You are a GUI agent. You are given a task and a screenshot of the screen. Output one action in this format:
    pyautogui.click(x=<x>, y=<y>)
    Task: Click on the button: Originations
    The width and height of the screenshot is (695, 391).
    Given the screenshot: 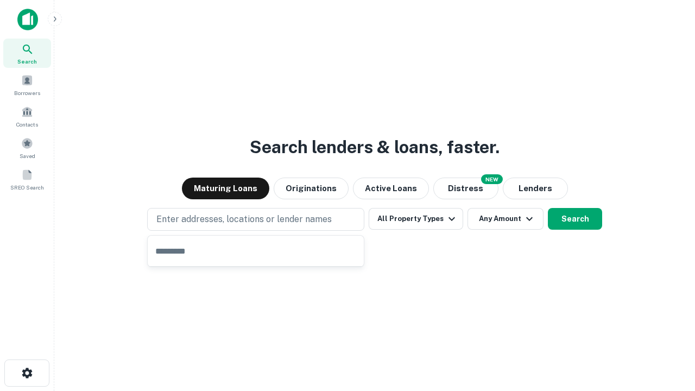 What is the action you would take?
    pyautogui.click(x=311, y=188)
    